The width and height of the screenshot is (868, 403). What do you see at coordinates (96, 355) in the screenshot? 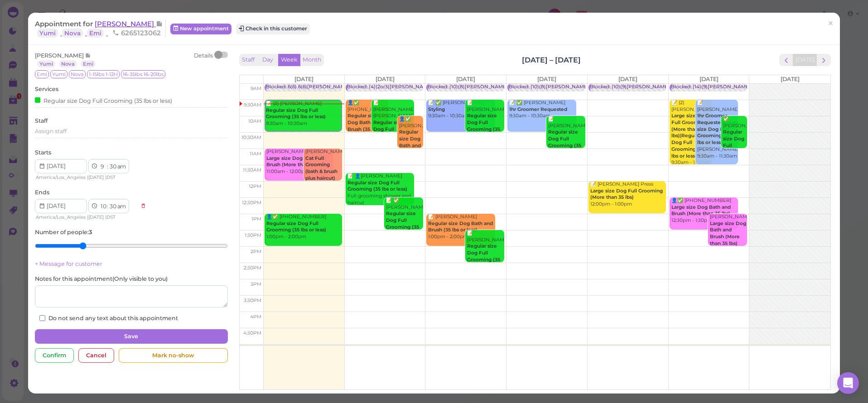
I see `div: Cancel` at bounding box center [96, 355].